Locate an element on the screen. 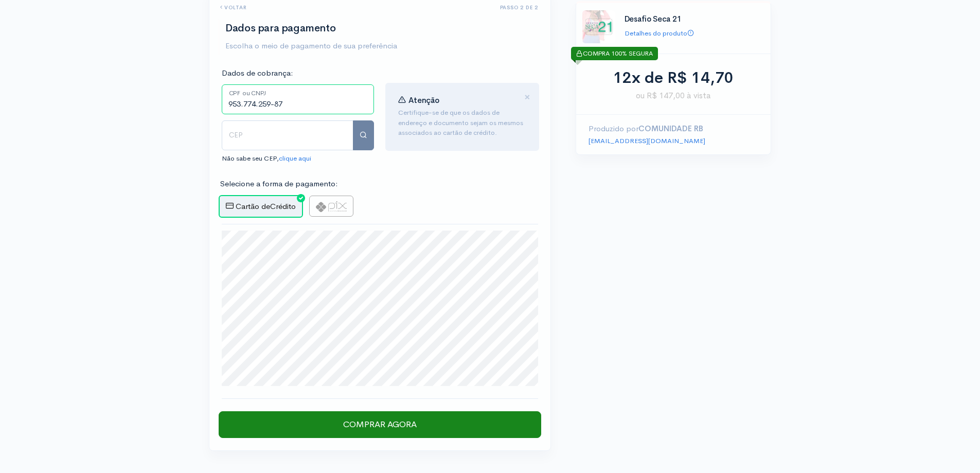  div: 12x de R$ 14,70 is located at coordinates (674, 77).